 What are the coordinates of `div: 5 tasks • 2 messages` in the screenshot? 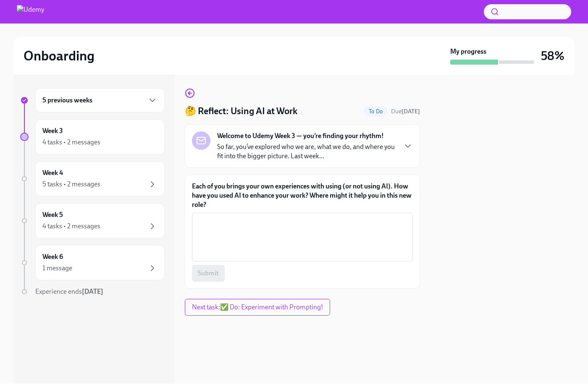 It's located at (71, 184).